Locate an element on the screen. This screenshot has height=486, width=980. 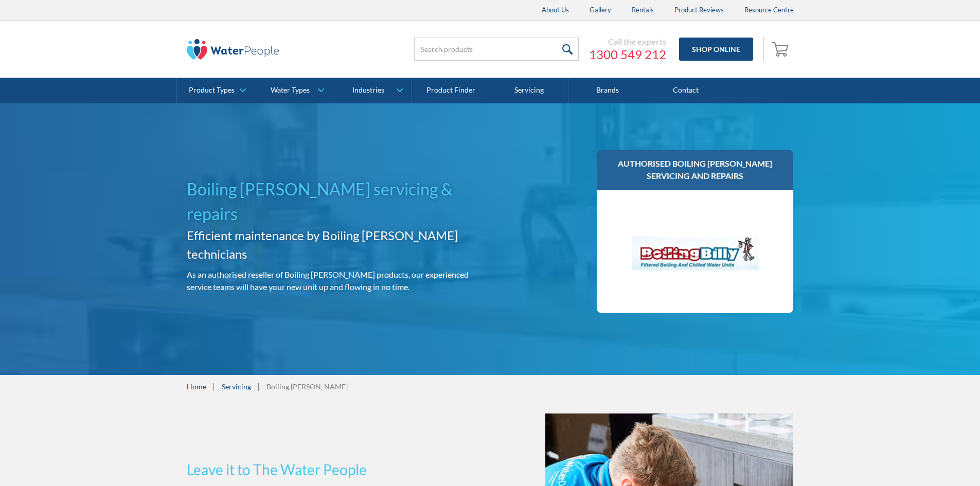
img: shopping cart is located at coordinates (781, 49).